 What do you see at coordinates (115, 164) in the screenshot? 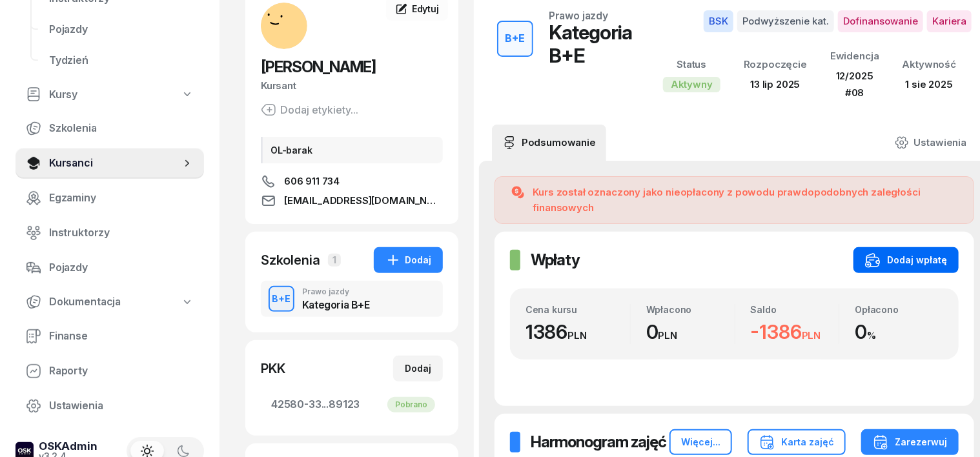
I see `span: Kursanci` at bounding box center [115, 164].